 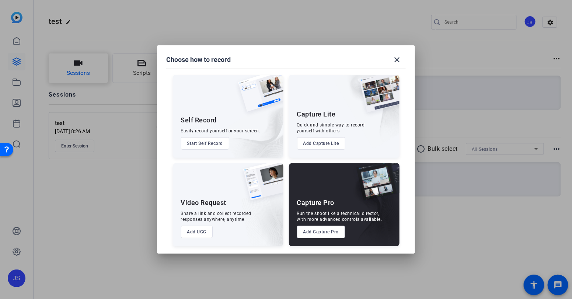 What do you see at coordinates (316, 114) in the screenshot?
I see `div: Capture Lite` at bounding box center [316, 114].